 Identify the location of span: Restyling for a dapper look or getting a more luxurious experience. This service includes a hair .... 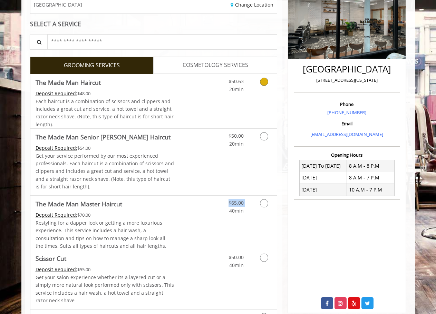
(101, 234).